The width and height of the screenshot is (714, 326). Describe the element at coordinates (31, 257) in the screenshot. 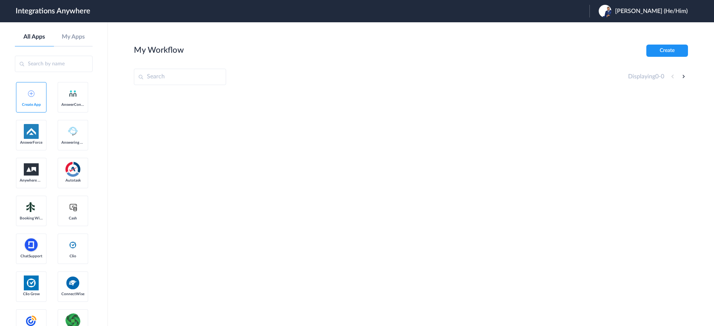

I see `span: ChatSupport` at that location.